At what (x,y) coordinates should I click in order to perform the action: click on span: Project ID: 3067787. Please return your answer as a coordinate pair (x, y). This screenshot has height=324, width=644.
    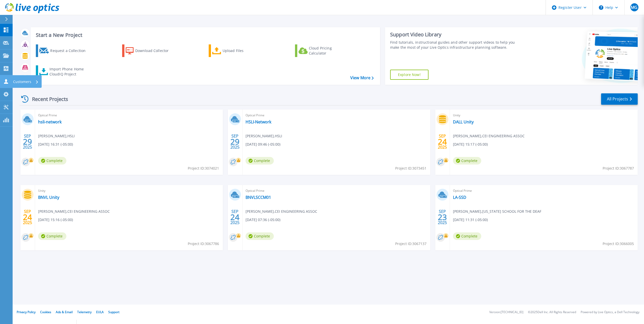
    Looking at the image, I should click on (619, 168).